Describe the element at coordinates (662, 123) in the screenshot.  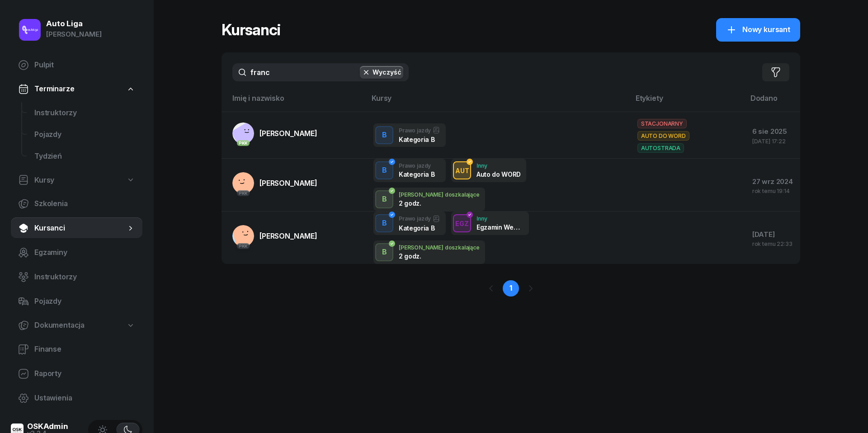
I see `span: STACJONARNY` at that location.